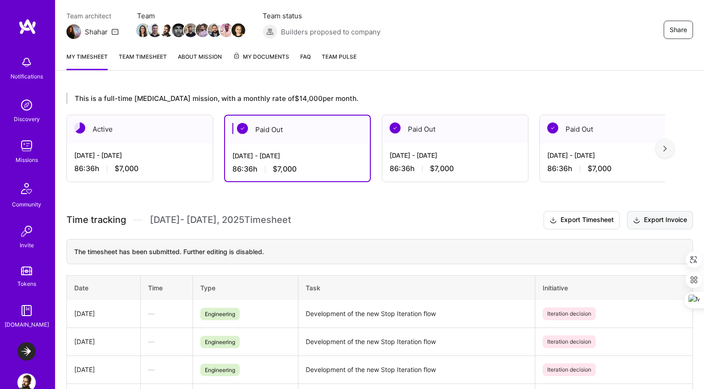 The image size is (704, 389). Describe the element at coordinates (379, 251) in the screenshot. I see `div: The timesheet has been submitted. Further editing is disabled.` at that location.